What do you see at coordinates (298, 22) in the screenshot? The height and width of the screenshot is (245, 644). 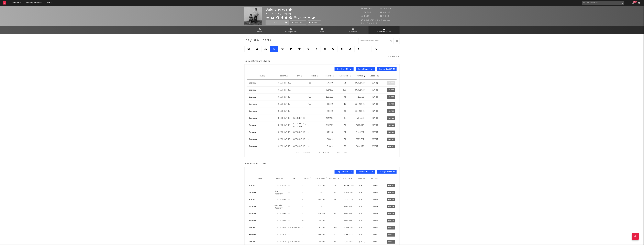 I see `a: Benchmark` at bounding box center [298, 22].